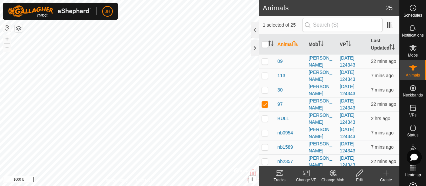 The width and height of the screenshot is (426, 186). Describe the element at coordinates (389, 8) in the screenshot. I see `span: 25` at that location.